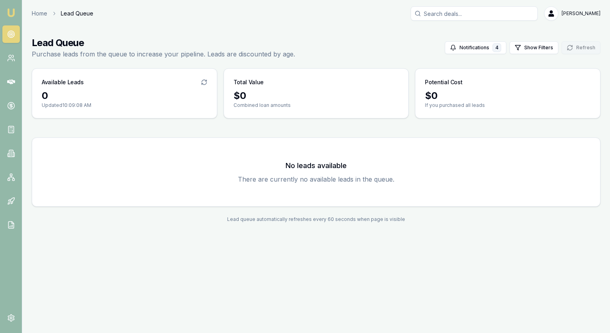  Describe the element at coordinates (249, 82) in the screenshot. I see `h3: Total Value` at that location.